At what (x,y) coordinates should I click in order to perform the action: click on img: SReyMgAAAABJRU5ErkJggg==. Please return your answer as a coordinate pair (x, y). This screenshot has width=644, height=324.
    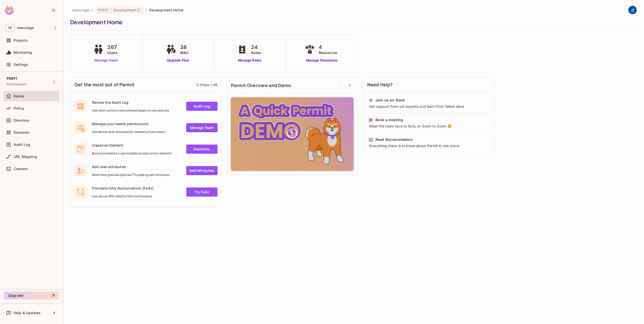
    Looking at the image, I should click on (9, 10).